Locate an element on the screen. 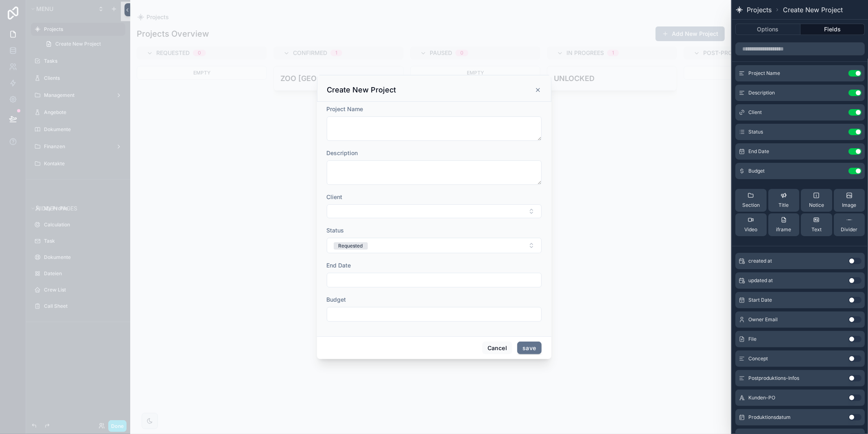 The height and width of the screenshot is (434, 868). button: Options is located at coordinates (768, 29).